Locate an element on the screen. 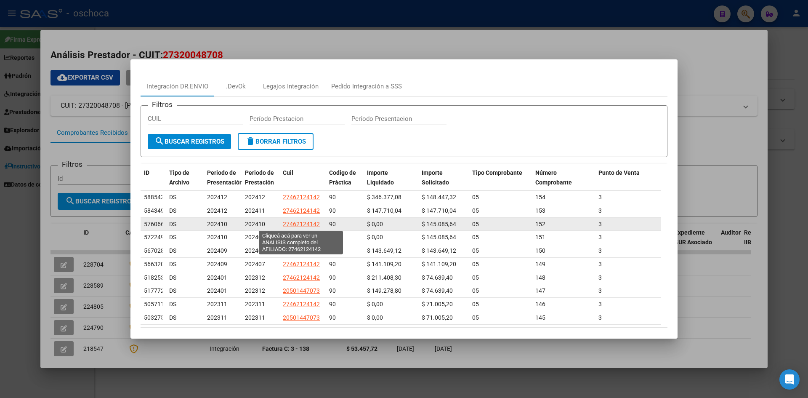 This screenshot has width=808, height=398. span: Número Comprobante is located at coordinates (553, 177).